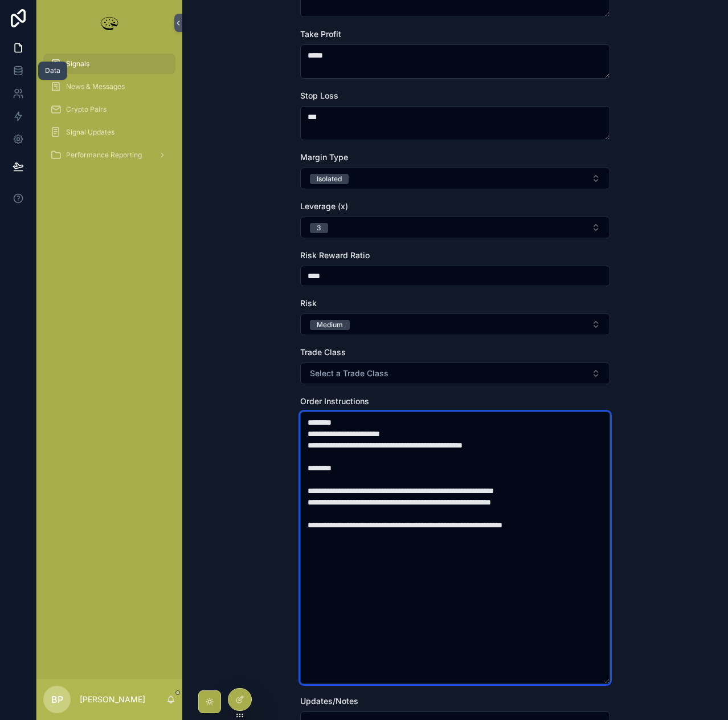 The width and height of the screenshot is (728, 720). I want to click on a: Crypto Pairs, so click(109, 109).